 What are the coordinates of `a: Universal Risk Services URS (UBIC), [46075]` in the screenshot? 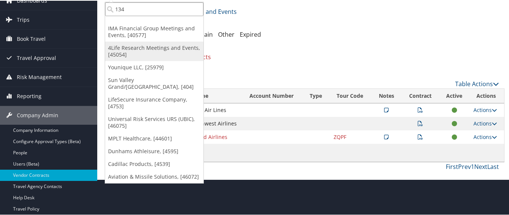 It's located at (154, 122).